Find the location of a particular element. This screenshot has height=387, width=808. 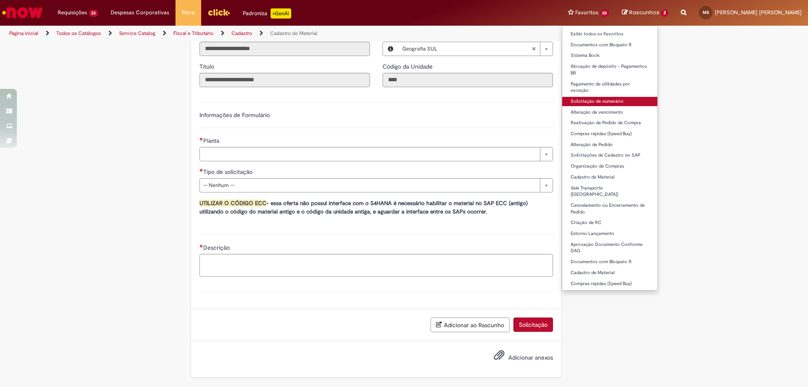

span: Favoritos is located at coordinates (587, 13).